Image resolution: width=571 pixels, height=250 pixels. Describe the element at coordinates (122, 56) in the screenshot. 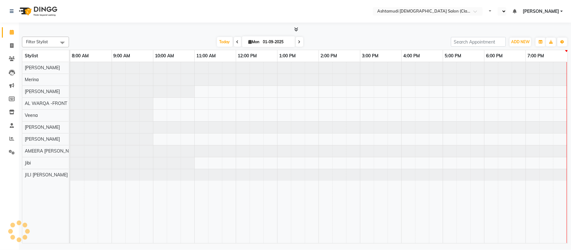

I see `a: 9:00 AM` at that location.